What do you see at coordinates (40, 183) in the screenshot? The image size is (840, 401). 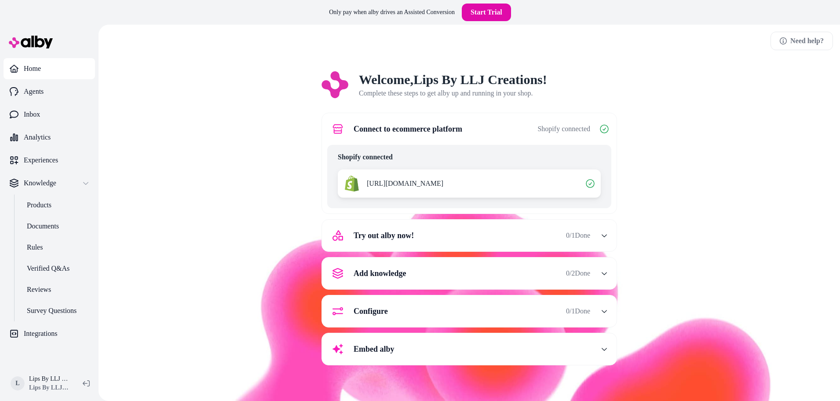 I see `p: Knowledge` at bounding box center [40, 183].